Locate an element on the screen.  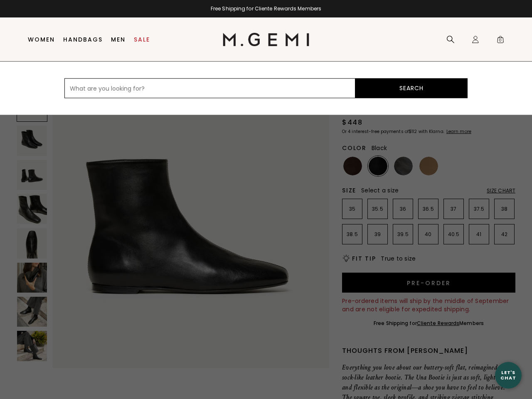
span: 0 is located at coordinates (500, 41).